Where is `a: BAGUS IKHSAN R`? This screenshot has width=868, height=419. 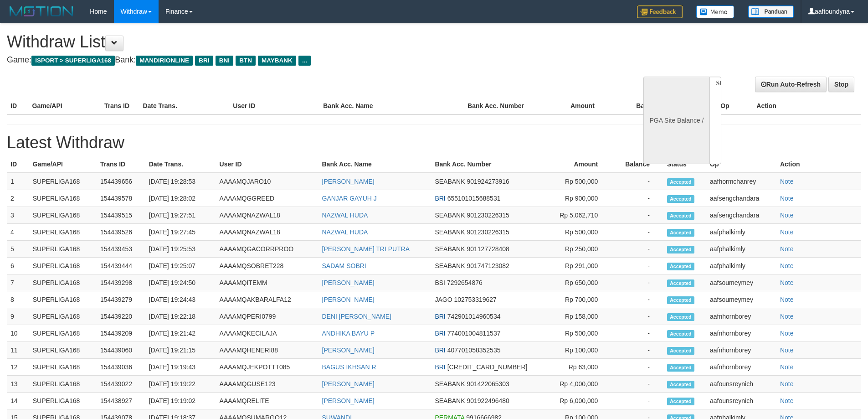
a: BAGUS IKHSAN R is located at coordinates (349, 367).